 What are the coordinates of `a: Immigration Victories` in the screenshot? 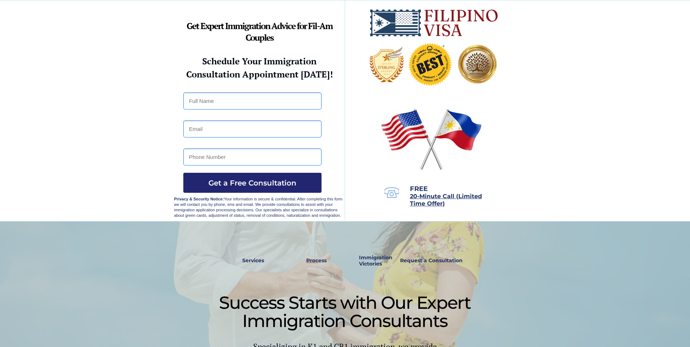 It's located at (368, 261).